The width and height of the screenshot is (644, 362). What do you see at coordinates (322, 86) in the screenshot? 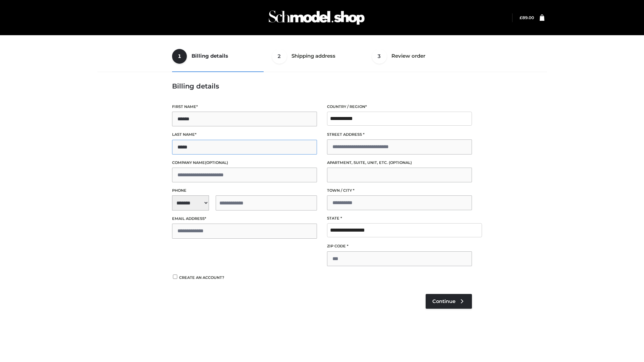
I see `h3: Billing details` at bounding box center [322, 86].